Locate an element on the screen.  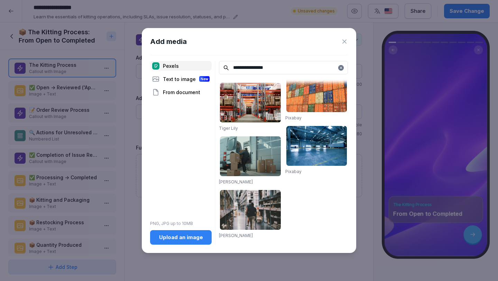
img: pexels.png is located at coordinates (156, 66).